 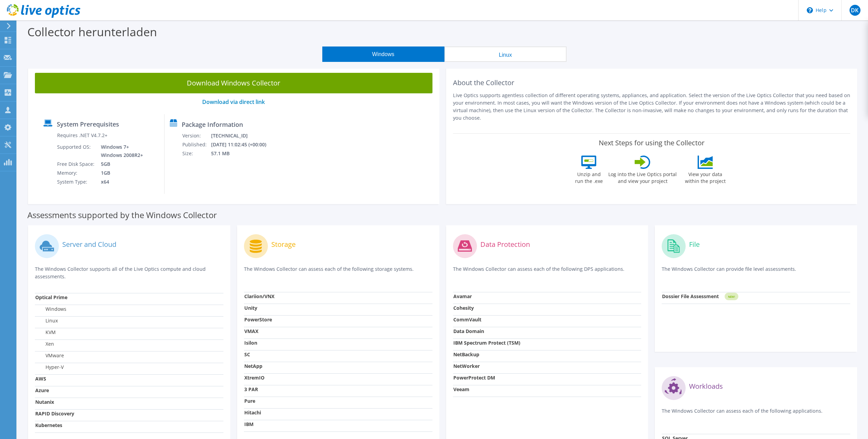 I want to click on label: File, so click(x=694, y=244).